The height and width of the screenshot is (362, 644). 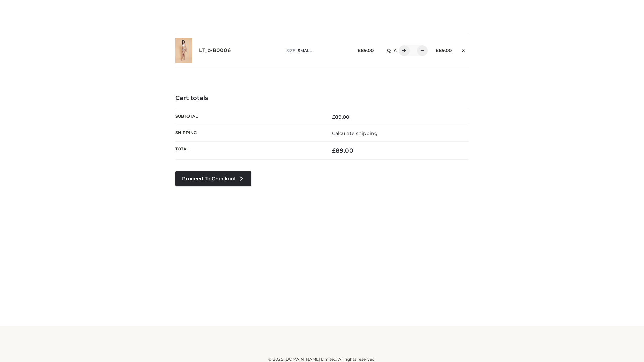 I want to click on a: Proceed to Checkout, so click(x=213, y=179).